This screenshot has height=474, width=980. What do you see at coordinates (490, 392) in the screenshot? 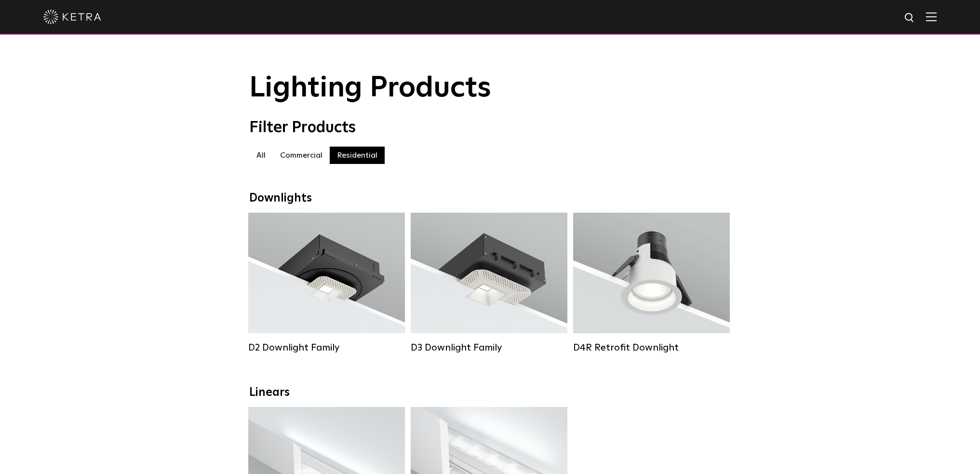
I see `div: Linears` at bounding box center [490, 392].